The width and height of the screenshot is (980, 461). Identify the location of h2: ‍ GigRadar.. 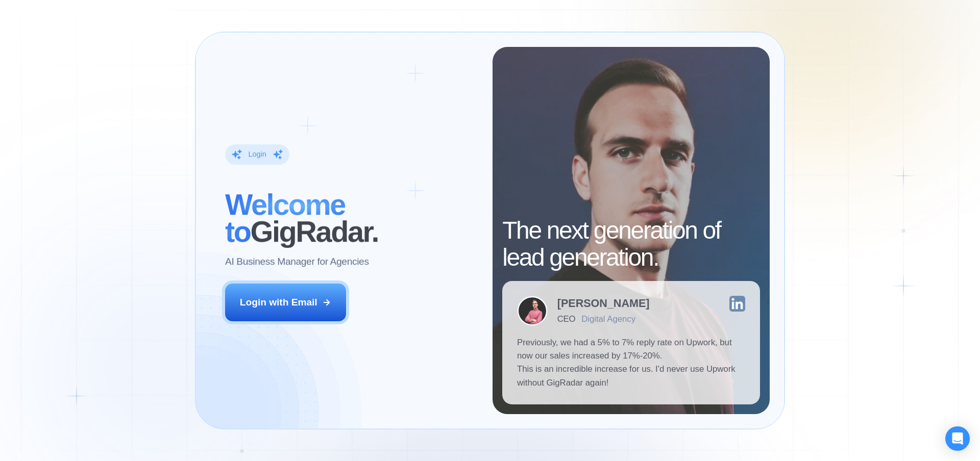
(351, 219).